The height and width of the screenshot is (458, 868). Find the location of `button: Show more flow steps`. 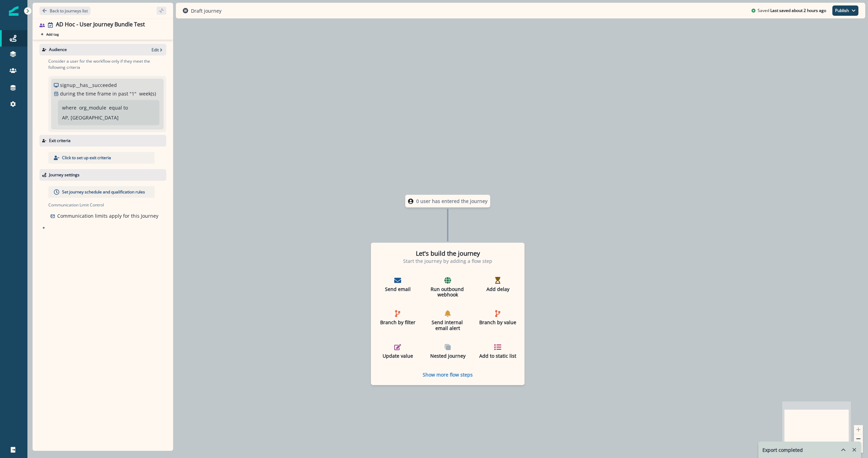

button: Show more flow steps is located at coordinates (447, 374).